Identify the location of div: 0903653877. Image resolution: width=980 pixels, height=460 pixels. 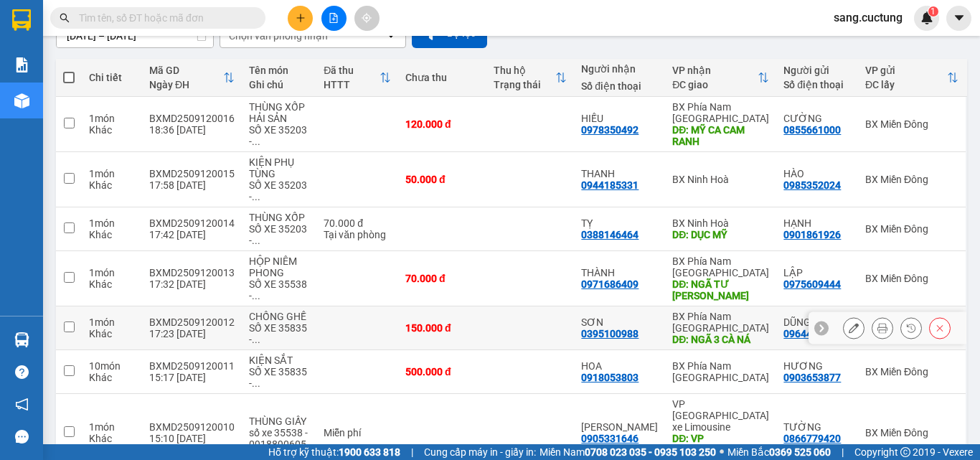
(812, 378).